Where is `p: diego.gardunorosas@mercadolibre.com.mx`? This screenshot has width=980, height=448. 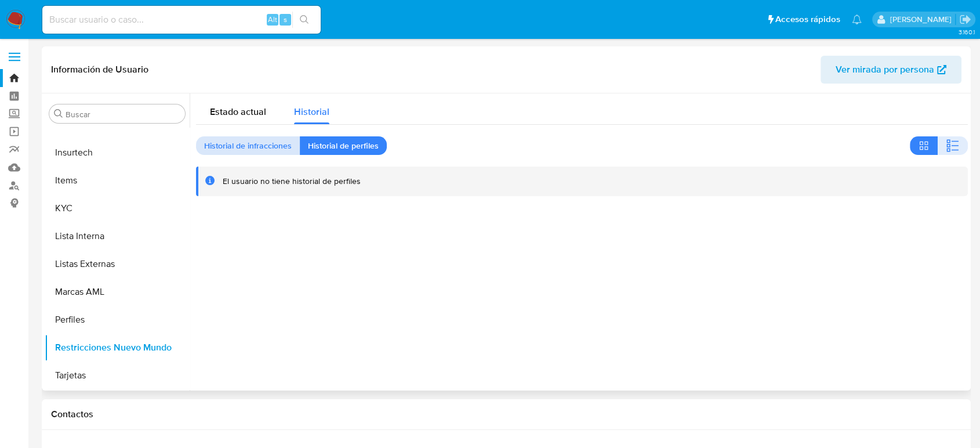
p: diego.gardunorosas@mercadolibre.com.mx is located at coordinates (922, 19).